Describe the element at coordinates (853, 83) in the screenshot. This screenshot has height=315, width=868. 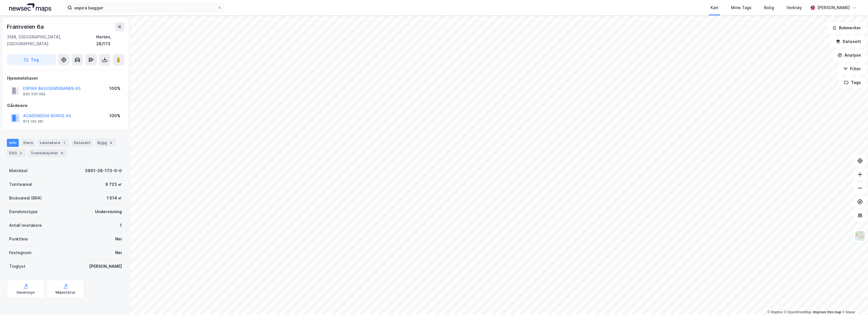
I see `button: Tags` at that location.